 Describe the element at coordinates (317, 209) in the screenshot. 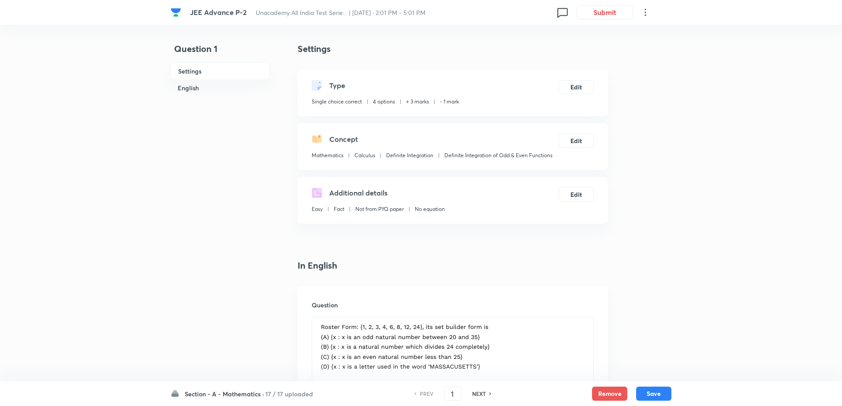

I see `p: Easy` at that location.